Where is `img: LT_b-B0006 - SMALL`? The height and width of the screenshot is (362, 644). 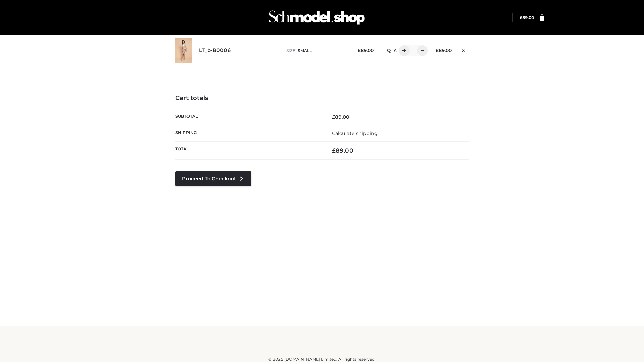
img: LT_b-B0006 - SMALL is located at coordinates (184, 50).